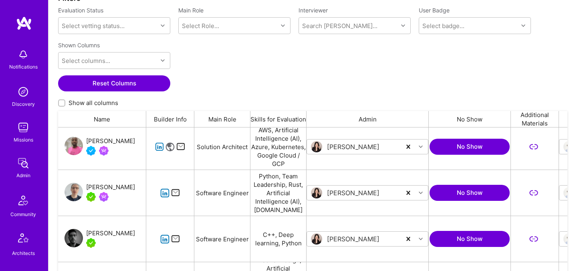 The image size is (577, 271). Describe the element at coordinates (23, 200) in the screenshot. I see `img: Community` at that location.